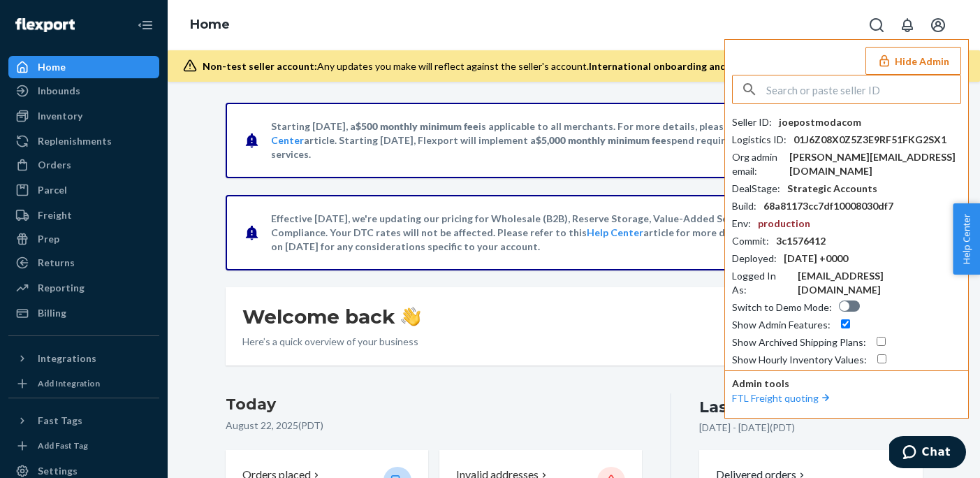  What do you see at coordinates (754, 258) in the screenshot?
I see `div: Deployed :` at bounding box center [754, 258].